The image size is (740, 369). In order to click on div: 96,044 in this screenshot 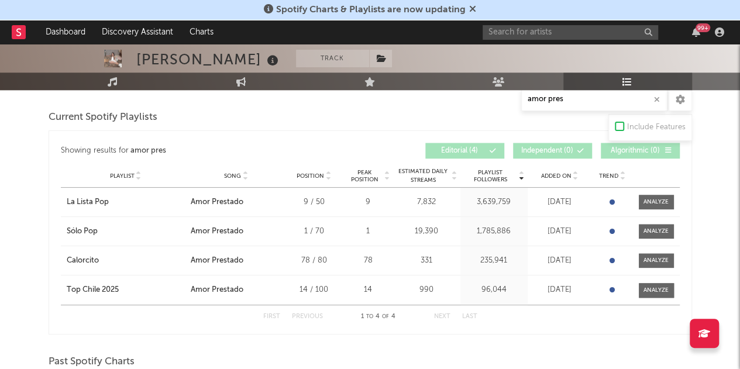, I will do `click(494, 290)`.